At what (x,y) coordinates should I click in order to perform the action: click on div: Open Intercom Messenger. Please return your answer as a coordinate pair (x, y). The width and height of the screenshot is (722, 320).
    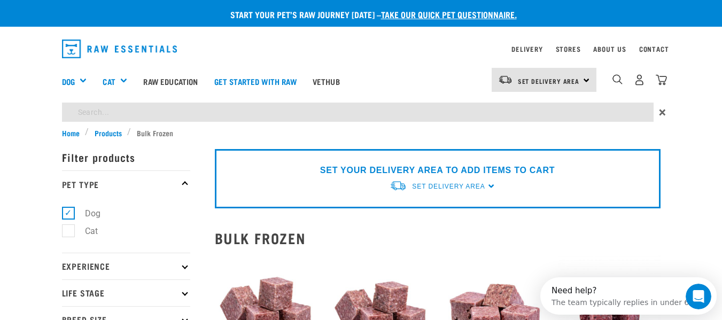
    Looking at the image, I should click on (95, 19).